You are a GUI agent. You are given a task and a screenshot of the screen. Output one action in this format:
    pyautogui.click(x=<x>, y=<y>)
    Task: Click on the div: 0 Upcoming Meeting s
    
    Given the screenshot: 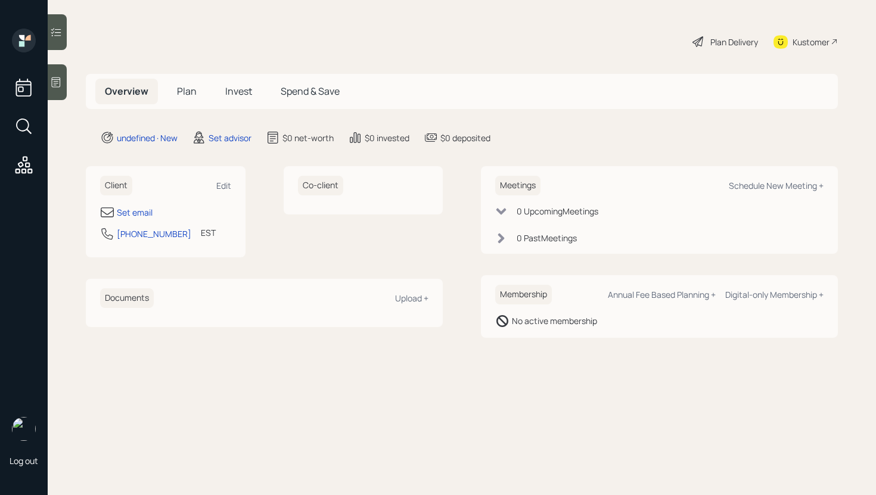 What is the action you would take?
    pyautogui.click(x=557, y=211)
    